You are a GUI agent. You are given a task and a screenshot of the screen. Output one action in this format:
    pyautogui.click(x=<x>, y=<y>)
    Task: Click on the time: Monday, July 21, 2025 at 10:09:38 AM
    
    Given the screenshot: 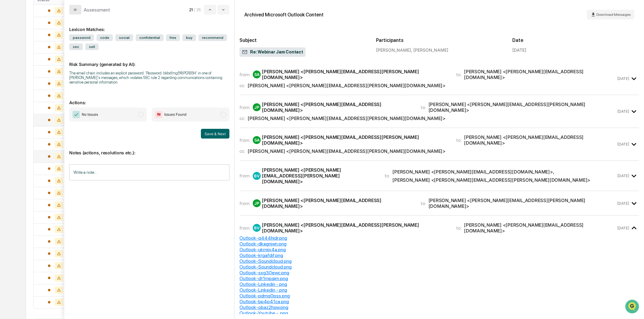 What is the action you would take?
    pyautogui.click(x=622, y=144)
    